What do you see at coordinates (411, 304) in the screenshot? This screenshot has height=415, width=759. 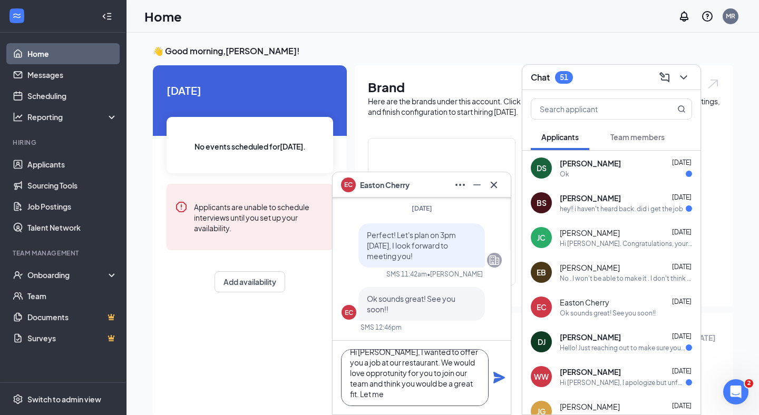 I see `span: Ok sounds great! See you soon!!` at bounding box center [411, 304].